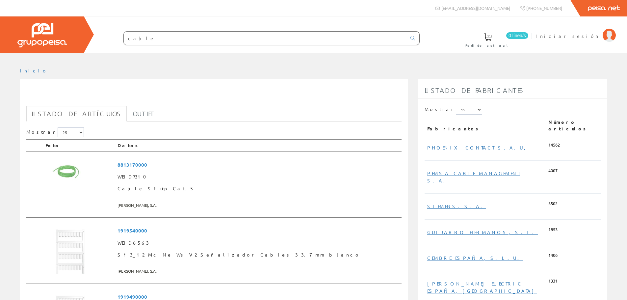  What do you see at coordinates (258, 255) in the screenshot?
I see `span: Sf 3_12 Mc Ne Ws V2 Señalizador Cables 3-3.7 mm blanco` at bounding box center [258, 255].